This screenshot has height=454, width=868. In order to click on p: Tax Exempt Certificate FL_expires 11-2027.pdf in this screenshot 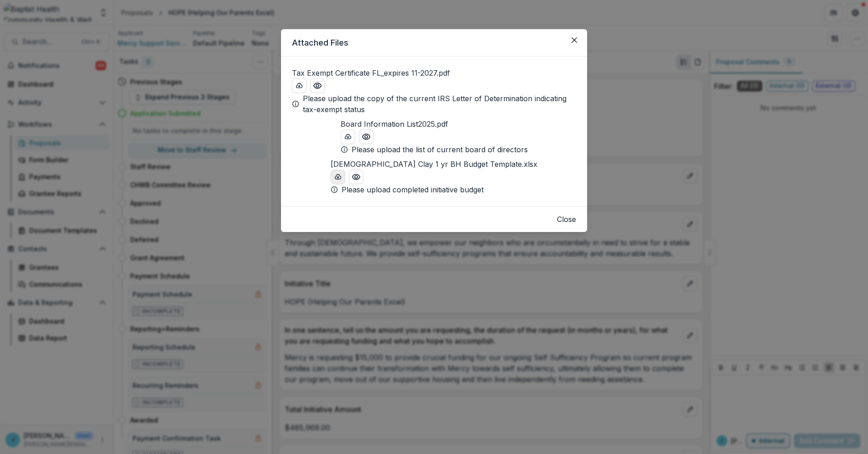, I will do `click(371, 73)`.